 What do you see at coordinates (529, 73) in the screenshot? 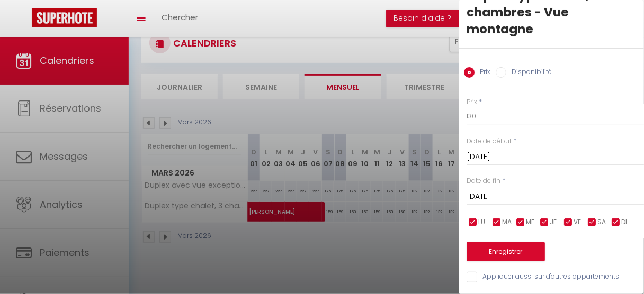
I see `label: Disponibilité` at bounding box center [529, 73].